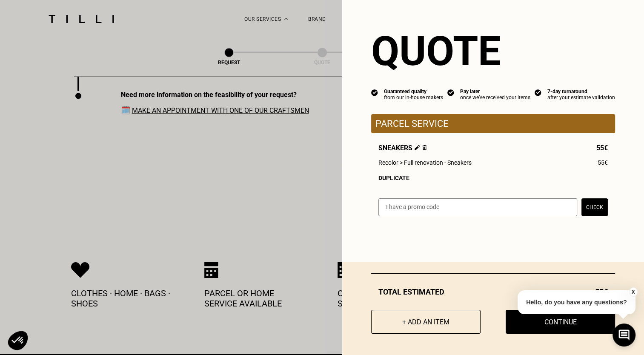  Describe the element at coordinates (560, 322) in the screenshot. I see `button: Continue` at that location.